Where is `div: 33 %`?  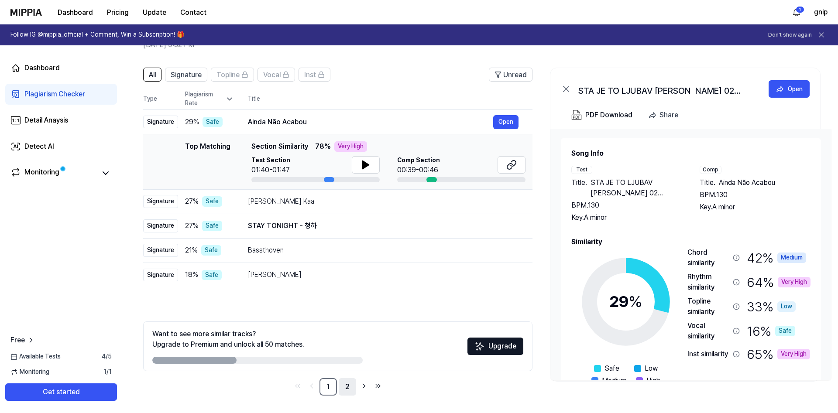 div: 33 % is located at coordinates (771, 307).